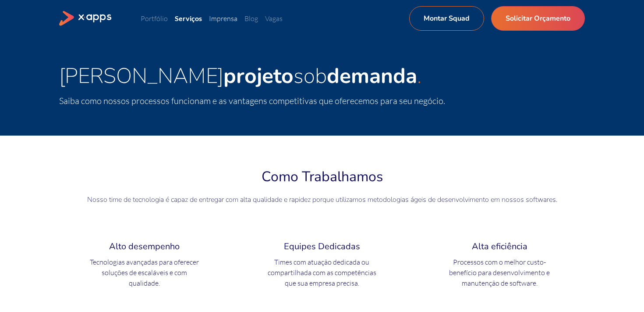 The image size is (644, 312). What do you see at coordinates (145, 247) in the screenshot?
I see `h4: Alto desempenho` at bounding box center [145, 247].